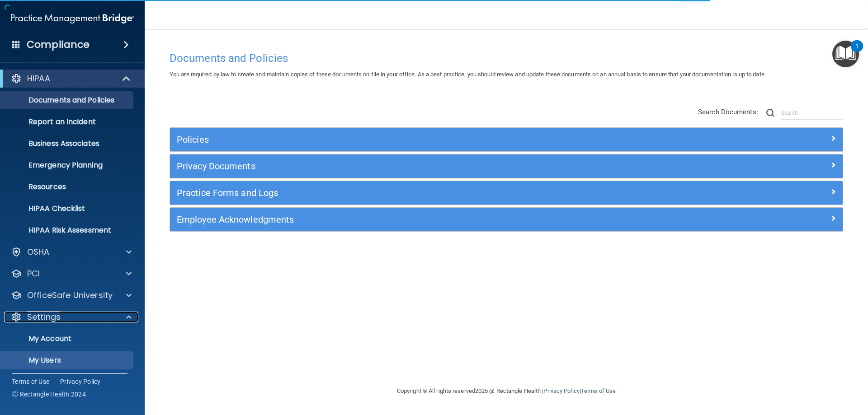  What do you see at coordinates (67, 361) in the screenshot?
I see `p: My Users` at bounding box center [67, 361].